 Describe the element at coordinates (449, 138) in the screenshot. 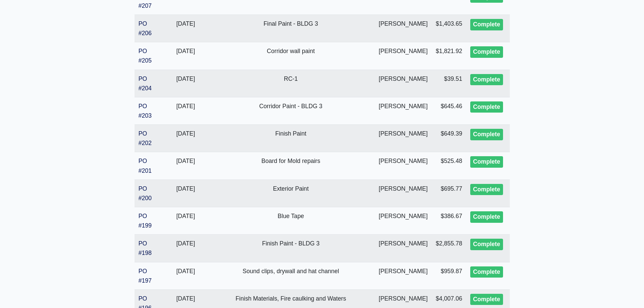

I see `td: $649.39` at that location.